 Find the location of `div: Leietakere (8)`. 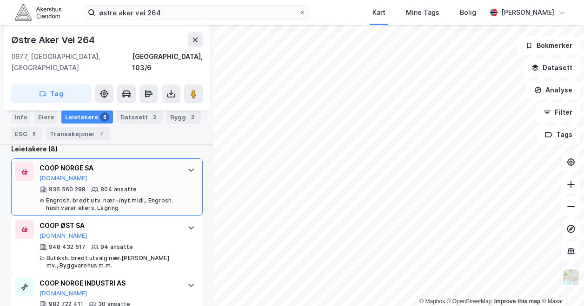

div: Leietakere (8) is located at coordinates (107, 149).